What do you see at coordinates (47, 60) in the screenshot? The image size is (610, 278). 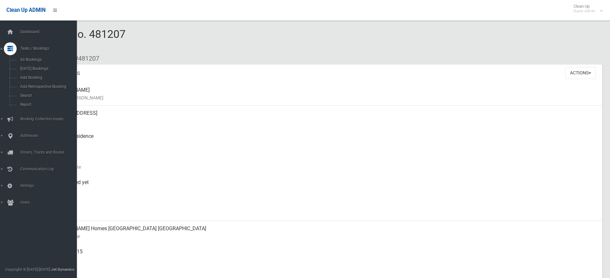 I see `span: All Bookings` at bounding box center [47, 60].